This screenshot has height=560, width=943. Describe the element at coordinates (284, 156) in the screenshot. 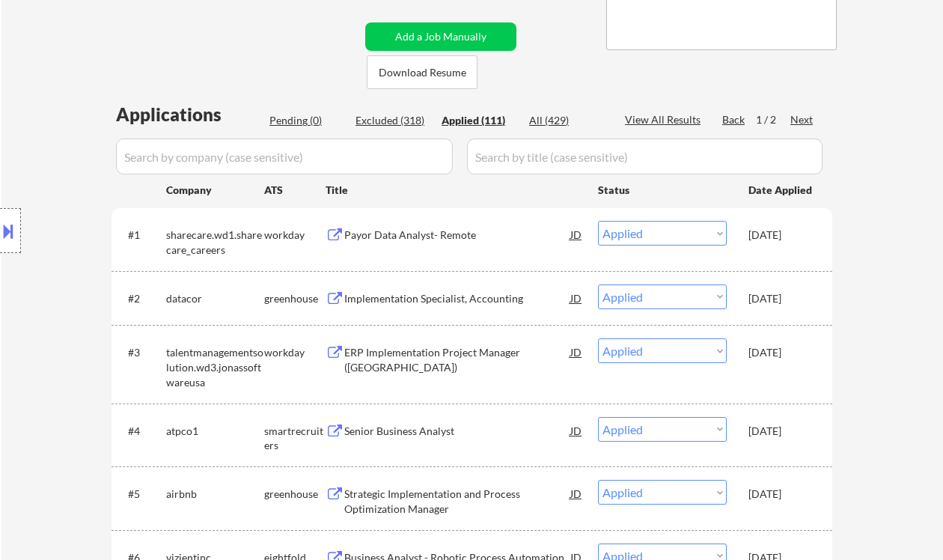

I see `input: Search by company (case sensitive)` at that location.